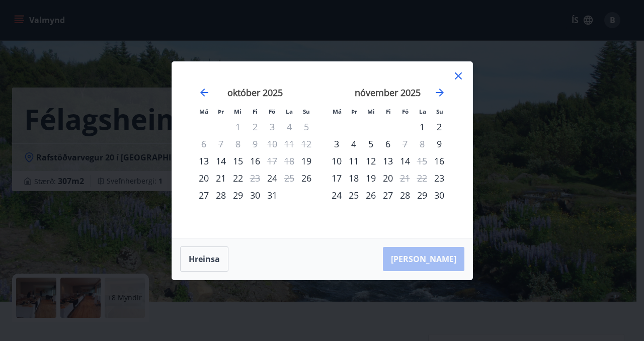  What do you see at coordinates (255, 93) in the screenshot?
I see `strong: október 2025` at bounding box center [255, 93].